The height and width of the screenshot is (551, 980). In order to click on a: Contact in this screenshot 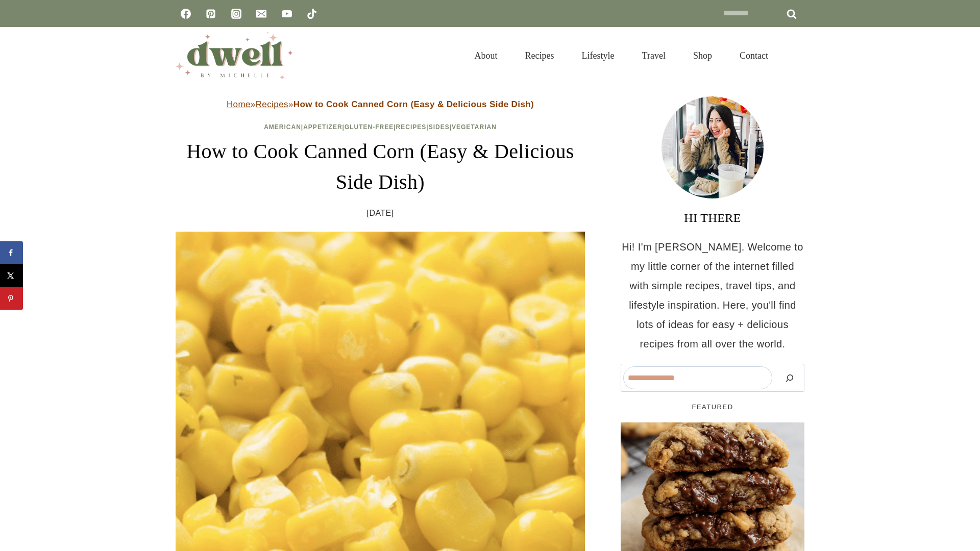, I will do `click(755, 56)`.